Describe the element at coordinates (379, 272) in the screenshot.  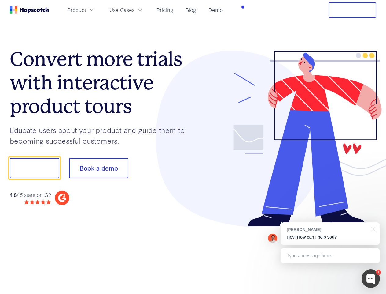
I see `div: 1` at that location.